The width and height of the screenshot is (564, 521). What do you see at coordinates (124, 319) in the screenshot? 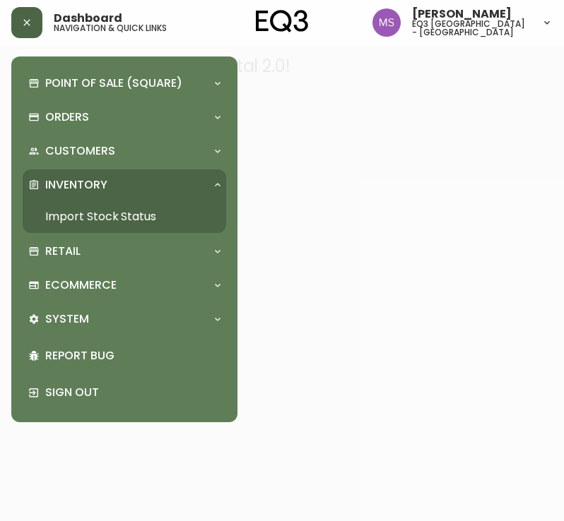
I see `div: System` at bounding box center [124, 319].